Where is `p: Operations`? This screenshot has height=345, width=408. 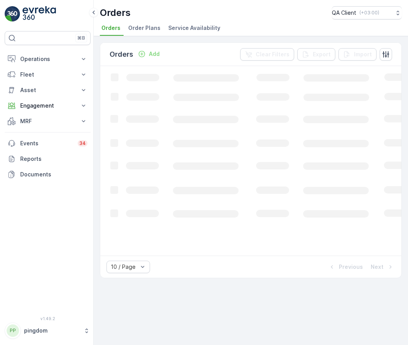
p: Operations is located at coordinates (47, 59).